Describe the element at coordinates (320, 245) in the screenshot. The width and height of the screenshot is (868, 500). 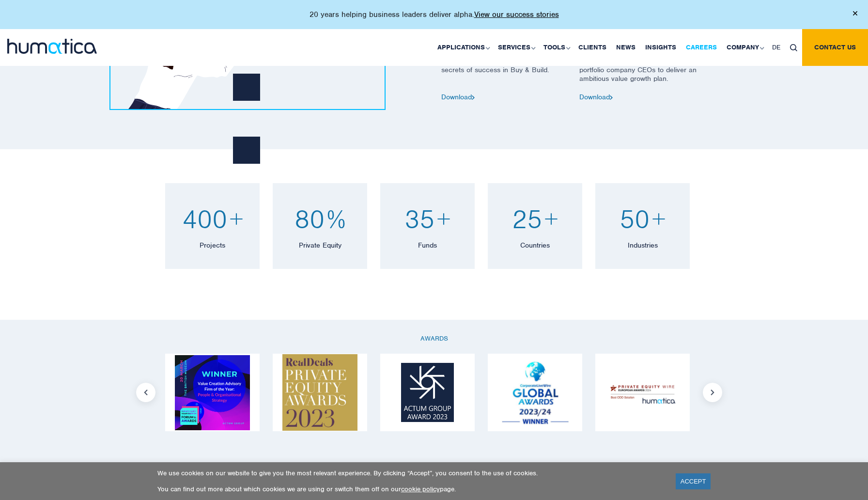
I see `p: Private Equity` at that location.